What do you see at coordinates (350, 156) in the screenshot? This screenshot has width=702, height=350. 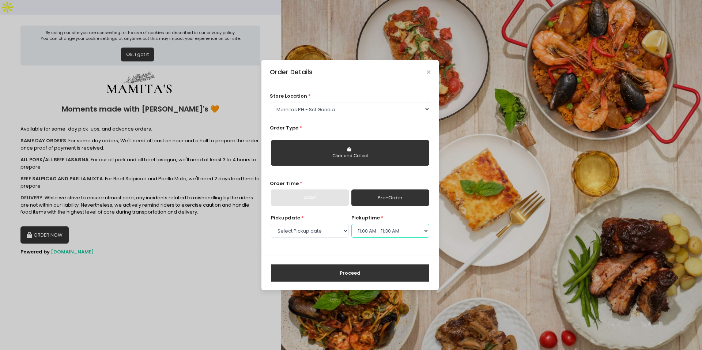 I see `div: Click and Collect` at bounding box center [350, 156].